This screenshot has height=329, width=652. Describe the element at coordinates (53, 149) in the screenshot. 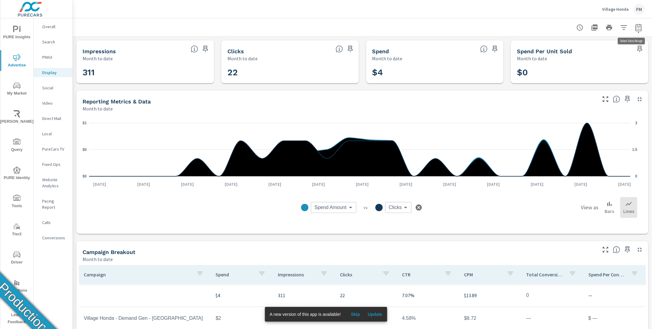

I see `div: PureCars TV` at that location.